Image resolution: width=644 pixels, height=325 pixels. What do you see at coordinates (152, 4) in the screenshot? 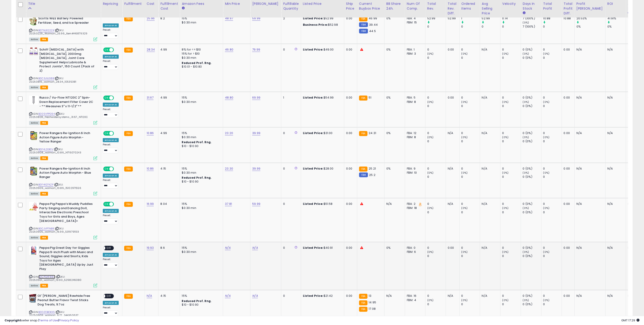
I see `div: Cost` at bounding box center [152, 4].